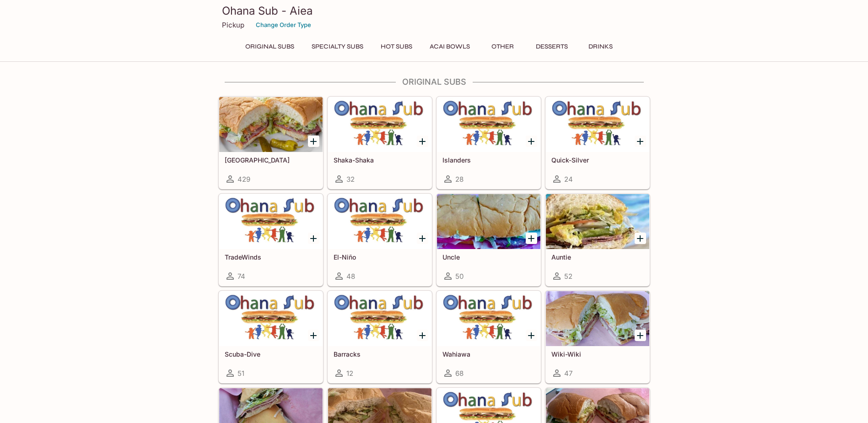 The image size is (868, 423). Describe the element at coordinates (379, 318) in the screenshot. I see `div: Barracks` at that location.